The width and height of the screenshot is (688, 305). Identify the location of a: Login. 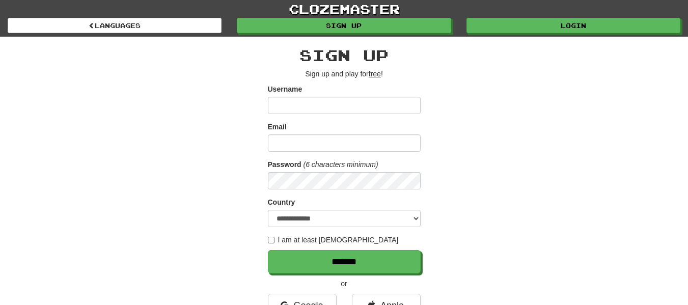
(573, 25).